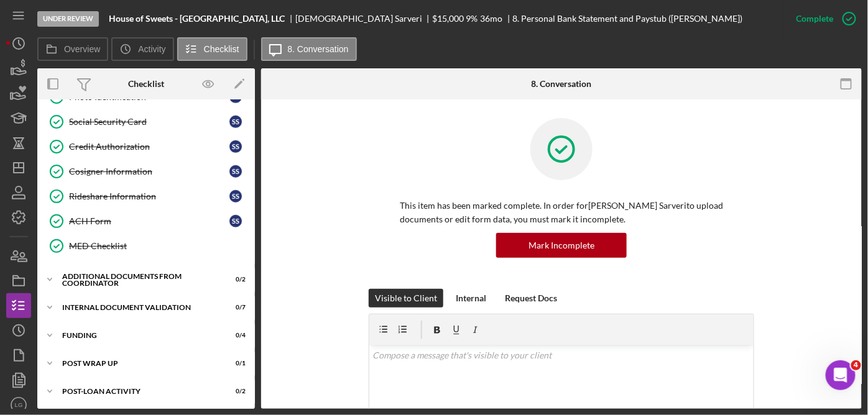 The width and height of the screenshot is (868, 415). What do you see at coordinates (146, 147) in the screenshot?
I see `a: Credit AuthorizationSS` at bounding box center [146, 147].